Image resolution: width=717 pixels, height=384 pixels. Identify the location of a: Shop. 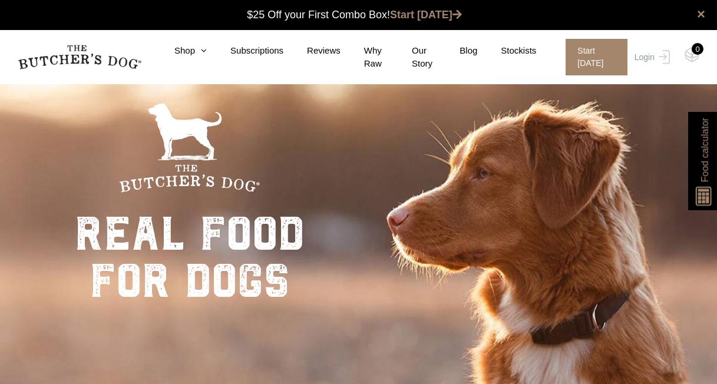
(179, 51).